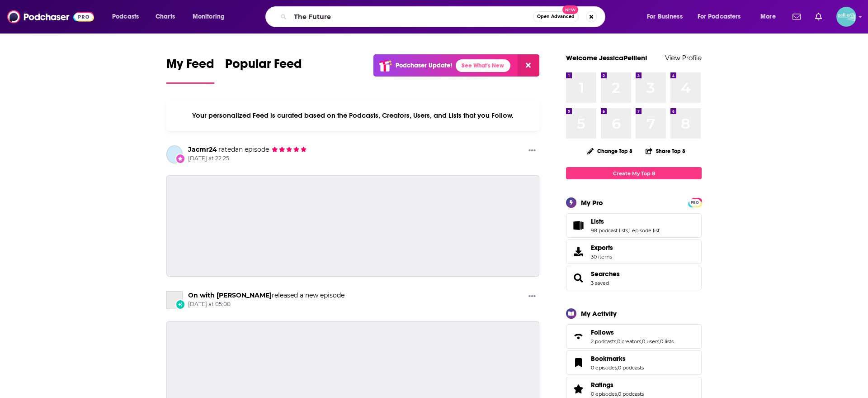 The image size is (868, 398). I want to click on span: Monitoring, so click(209, 17).